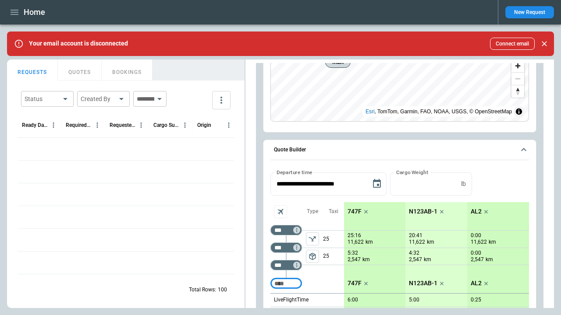 The width and height of the screenshot is (561, 315). I want to click on summary: Toggle attribution, so click(519, 112).